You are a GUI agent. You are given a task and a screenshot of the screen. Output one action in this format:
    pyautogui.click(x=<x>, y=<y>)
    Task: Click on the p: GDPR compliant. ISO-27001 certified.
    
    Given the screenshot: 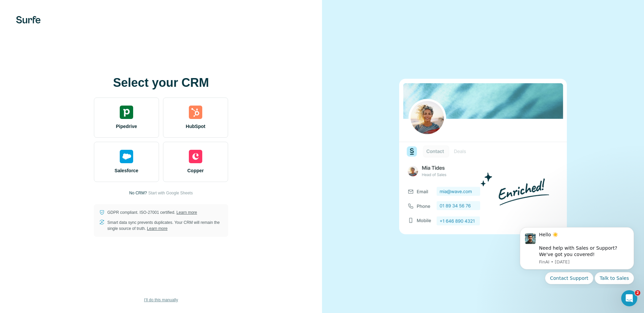 What is the action you would take?
    pyautogui.click(x=152, y=213)
    